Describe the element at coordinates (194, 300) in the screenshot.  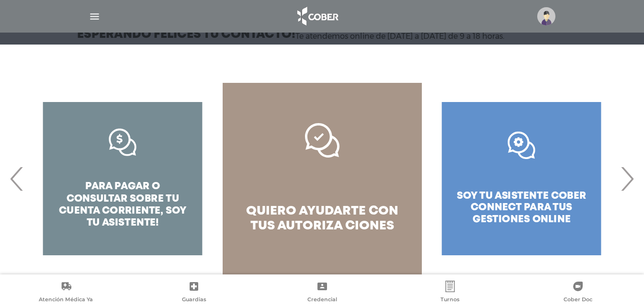
I see `span: Guardias` at that location.